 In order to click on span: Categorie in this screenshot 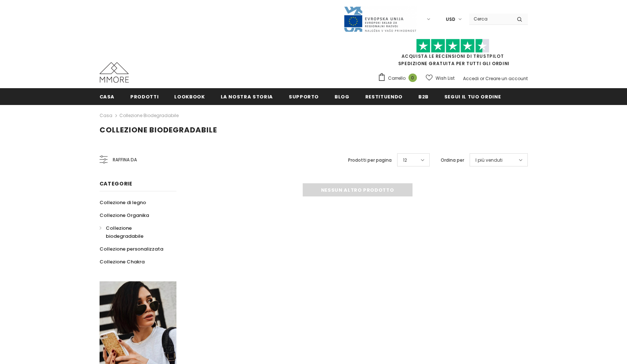, I will do `click(116, 184)`.